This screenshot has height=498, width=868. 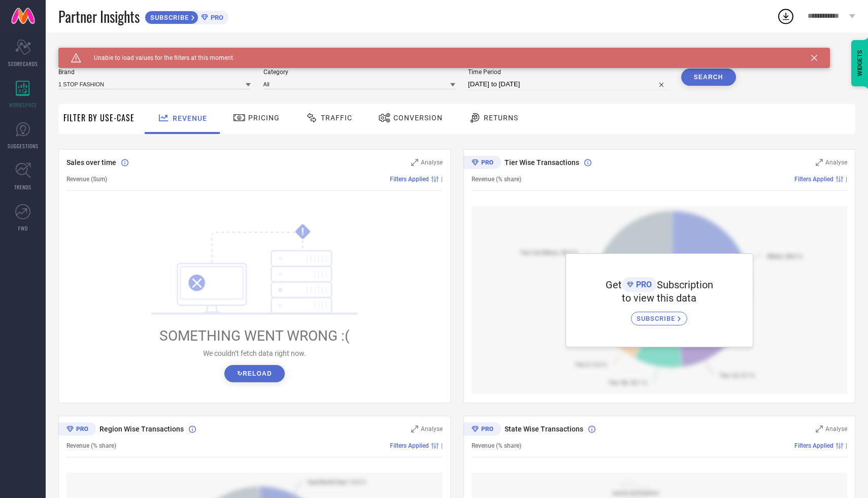 I want to click on span: SUGGESTIONS, so click(x=23, y=146).